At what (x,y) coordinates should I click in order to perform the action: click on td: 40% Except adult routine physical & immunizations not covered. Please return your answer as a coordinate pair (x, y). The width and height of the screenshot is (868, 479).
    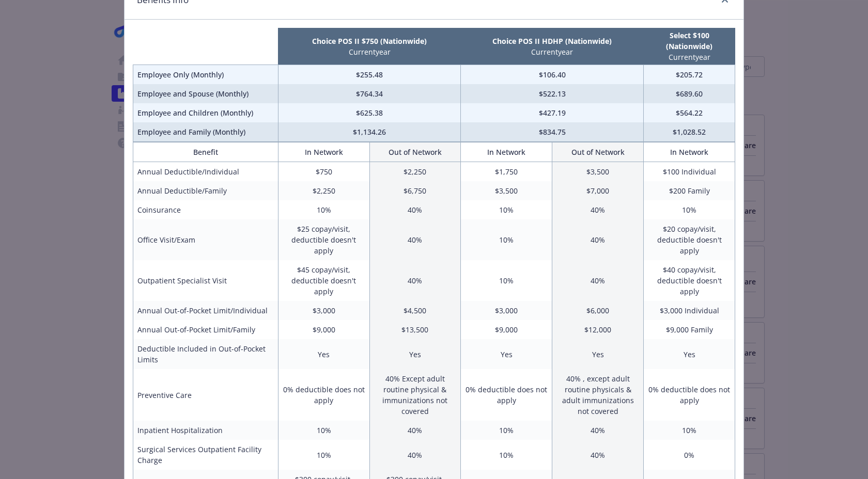
    Looking at the image, I should click on (415, 395).